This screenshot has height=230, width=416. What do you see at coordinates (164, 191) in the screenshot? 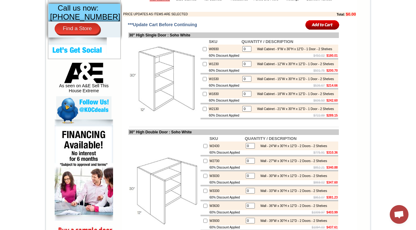
I see `img: 30'' High Double Door` at bounding box center [164, 191].